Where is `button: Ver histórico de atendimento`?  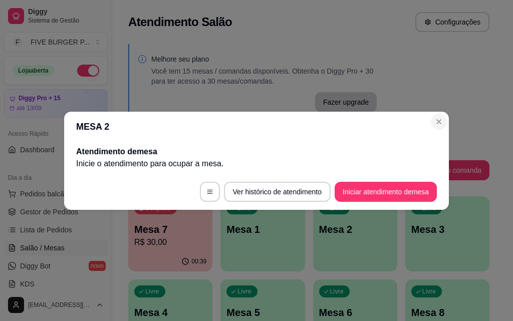 button: Ver histórico de atendimento is located at coordinates (277, 192).